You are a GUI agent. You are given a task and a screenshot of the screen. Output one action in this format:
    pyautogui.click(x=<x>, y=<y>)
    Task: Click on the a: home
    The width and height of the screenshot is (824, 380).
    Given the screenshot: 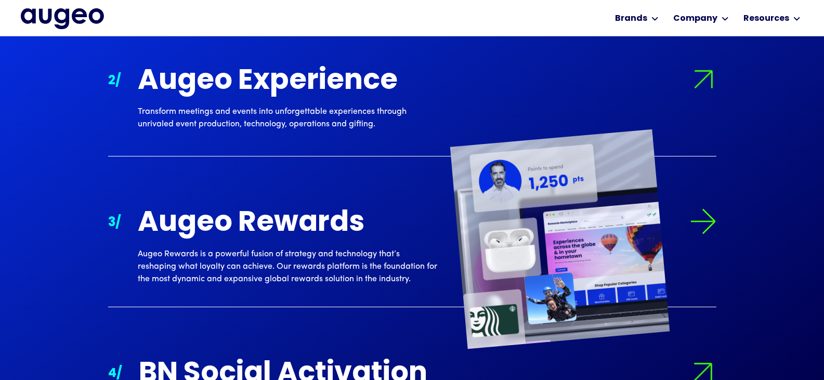 What is the action you would take?
    pyautogui.click(x=62, y=19)
    